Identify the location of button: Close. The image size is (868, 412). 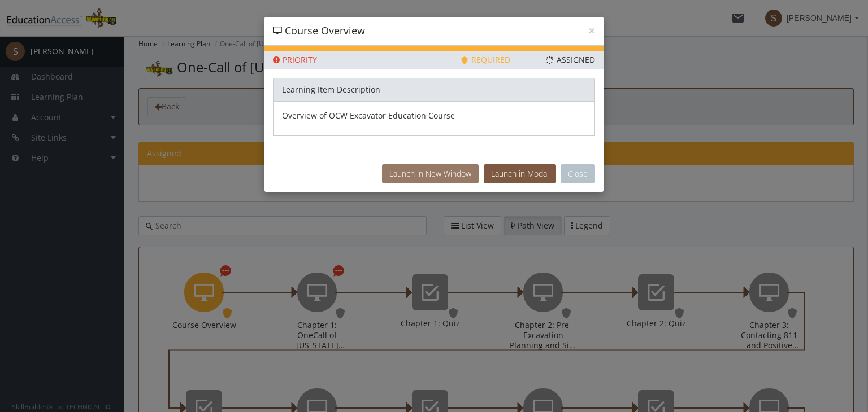
(578, 174).